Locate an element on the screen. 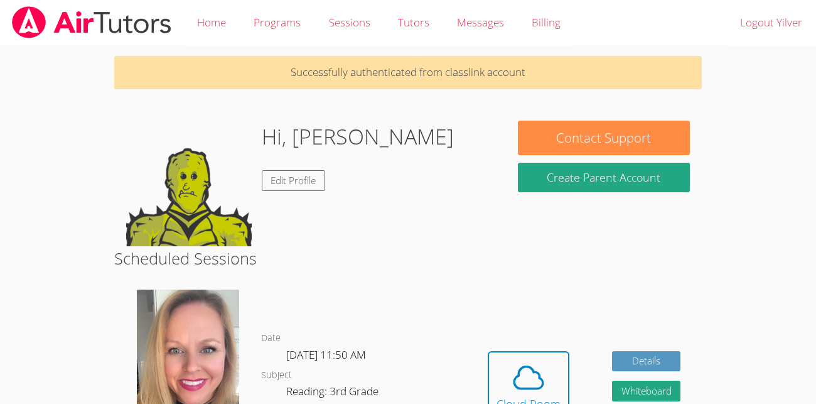 The width and height of the screenshot is (816, 404). dt: Date is located at coordinates (271, 338).